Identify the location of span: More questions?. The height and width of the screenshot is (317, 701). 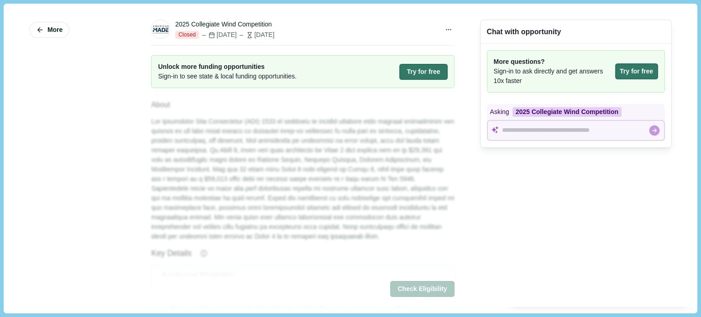
(553, 62).